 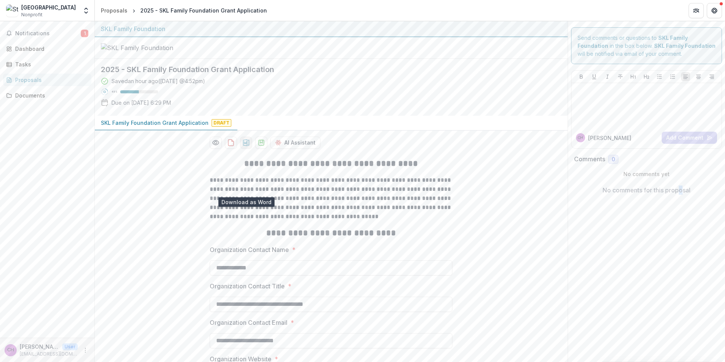 What do you see at coordinates (331, 29) in the screenshot?
I see `div: SKL Family Foundation` at bounding box center [331, 29].